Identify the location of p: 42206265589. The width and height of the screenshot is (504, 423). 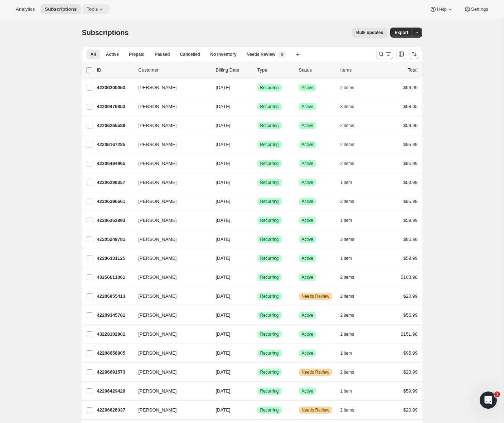
(115, 126).